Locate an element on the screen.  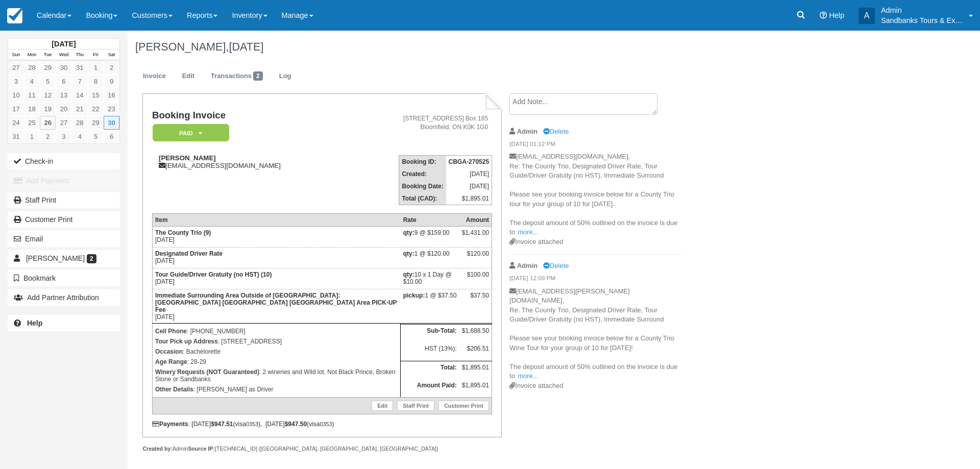
p: : 28-29 is located at coordinates (276, 362).